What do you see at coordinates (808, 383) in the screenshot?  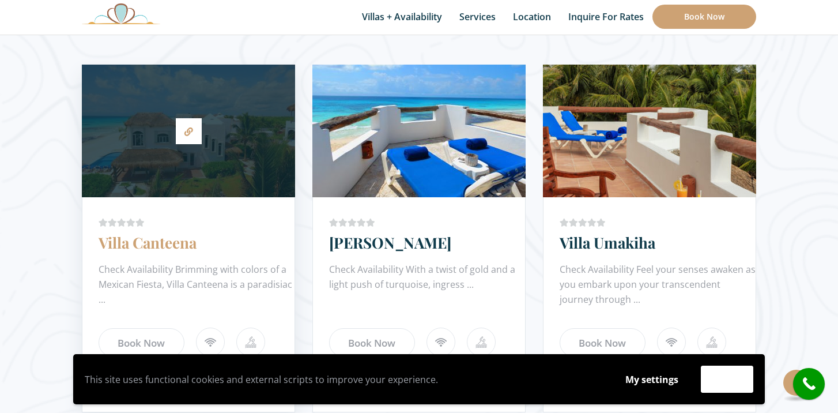 I see `i: call` at bounding box center [808, 383].